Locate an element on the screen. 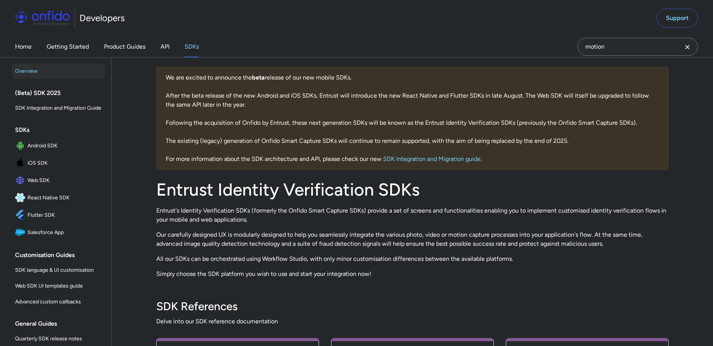  p: Entrust's Identity Verification SDKs (formerly the Onfido Smart Capture SDKs) provide a set of sc... is located at coordinates (412, 215).